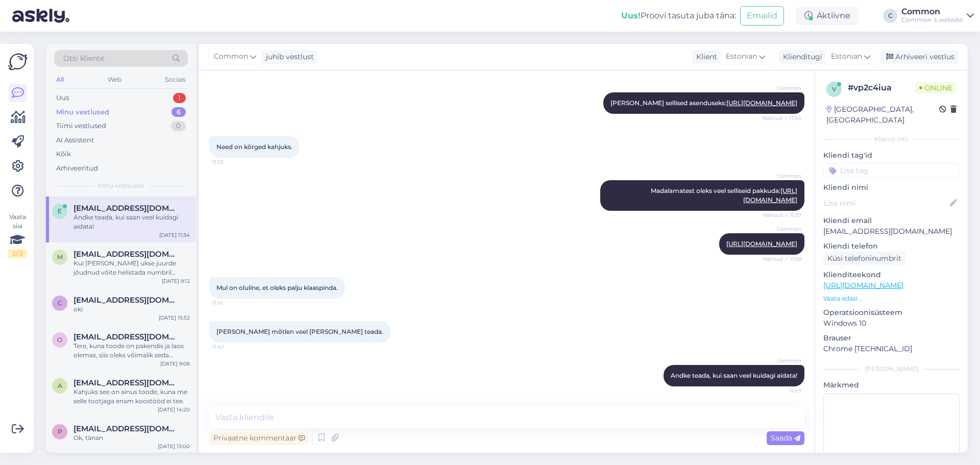  Describe the element at coordinates (782, 259) in the screenshot. I see `span: Nähtud ✓ 11:38` at that location.